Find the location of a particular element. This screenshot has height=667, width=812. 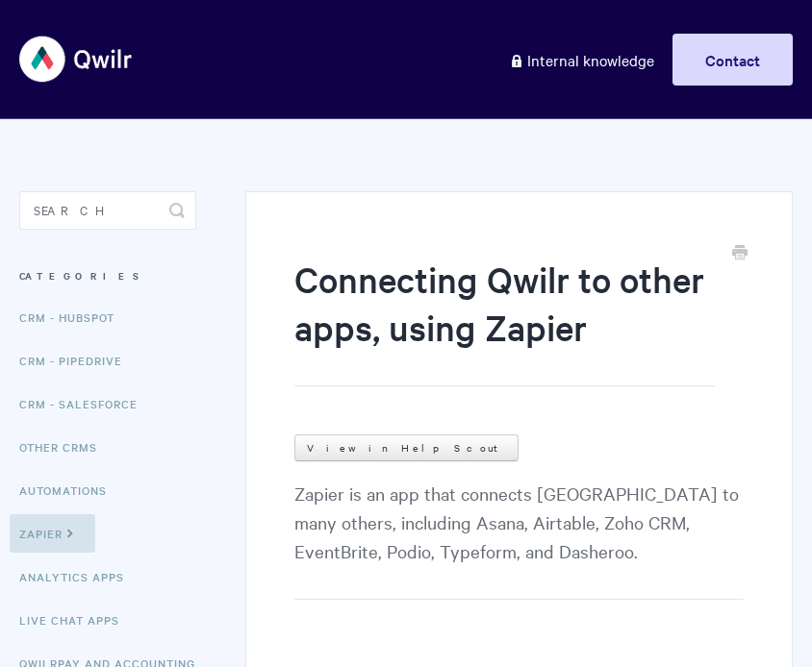

a: Automations is located at coordinates (70, 491).